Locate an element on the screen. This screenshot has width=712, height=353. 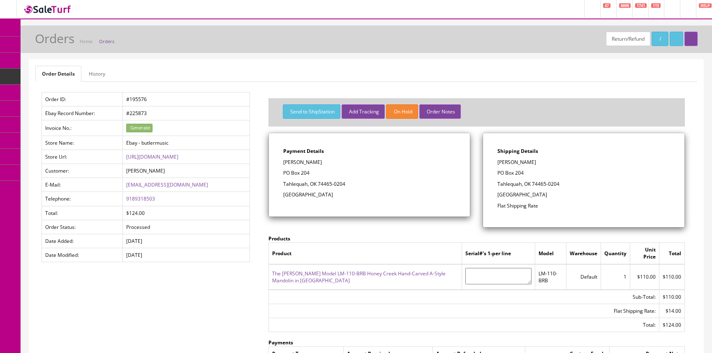
strong: Products is located at coordinates (279, 238).